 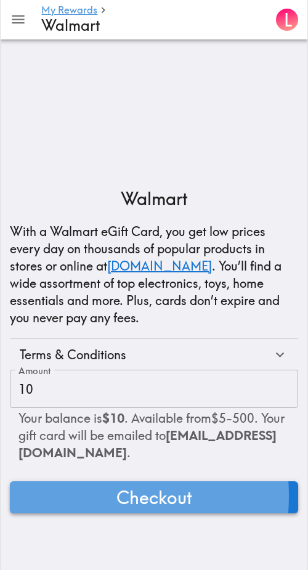 I want to click on h4: Walmart, so click(x=151, y=25).